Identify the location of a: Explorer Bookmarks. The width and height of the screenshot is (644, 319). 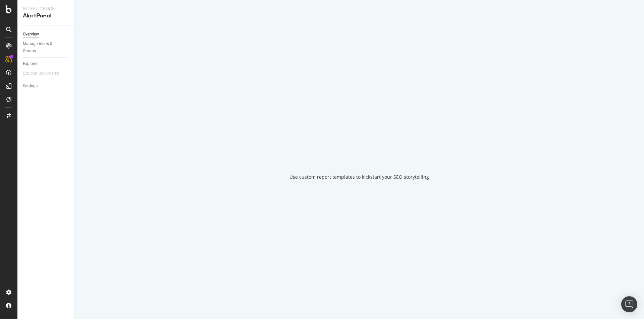
(44, 73).